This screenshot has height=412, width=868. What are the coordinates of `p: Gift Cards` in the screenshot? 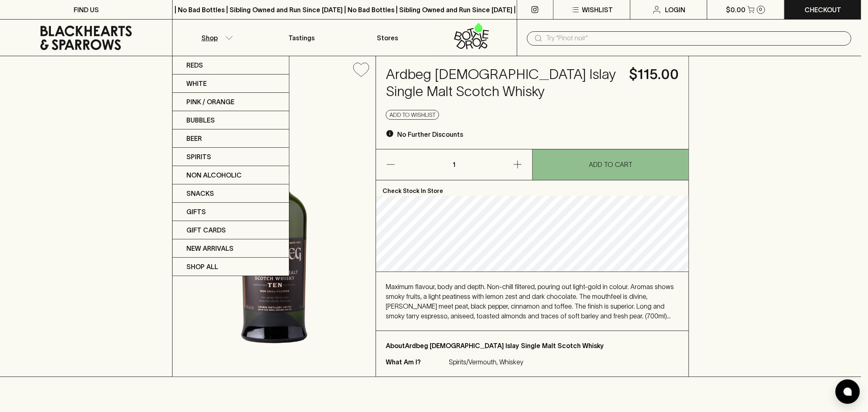 It's located at (206, 230).